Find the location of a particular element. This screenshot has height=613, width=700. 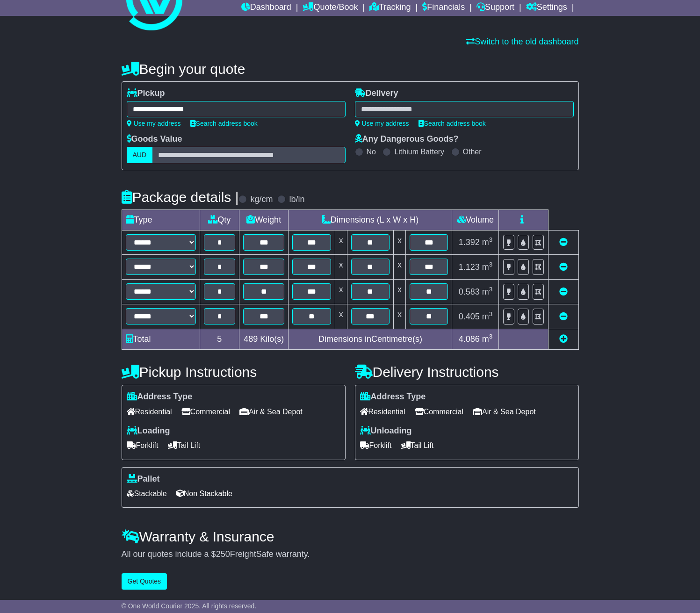

span: 489 is located at coordinates (250, 339).